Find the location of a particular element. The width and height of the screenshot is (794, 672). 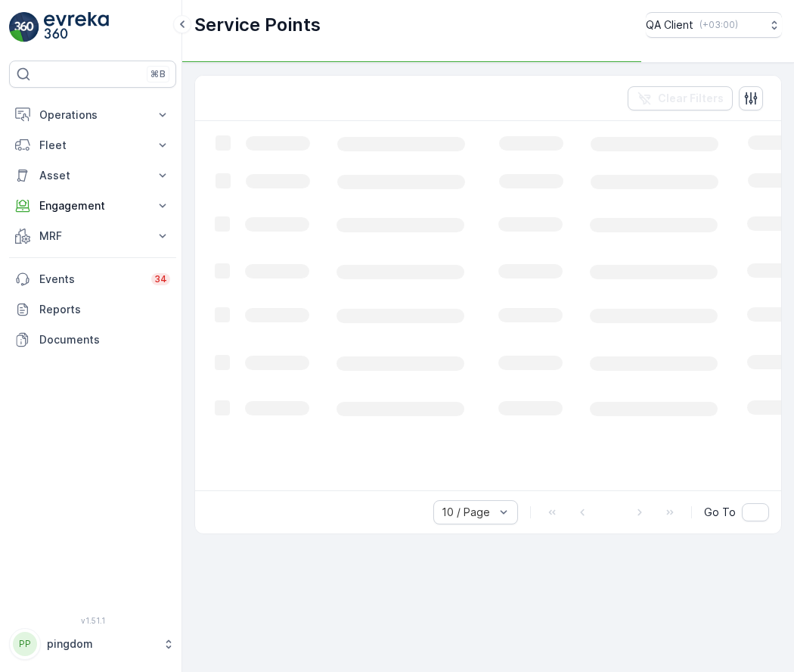

p: QA Client is located at coordinates (669, 25).